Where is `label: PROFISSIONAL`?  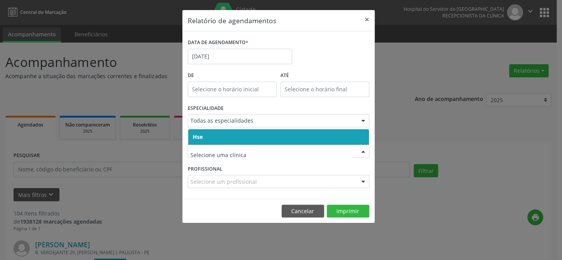
label: PROFISSIONAL is located at coordinates (205, 168).